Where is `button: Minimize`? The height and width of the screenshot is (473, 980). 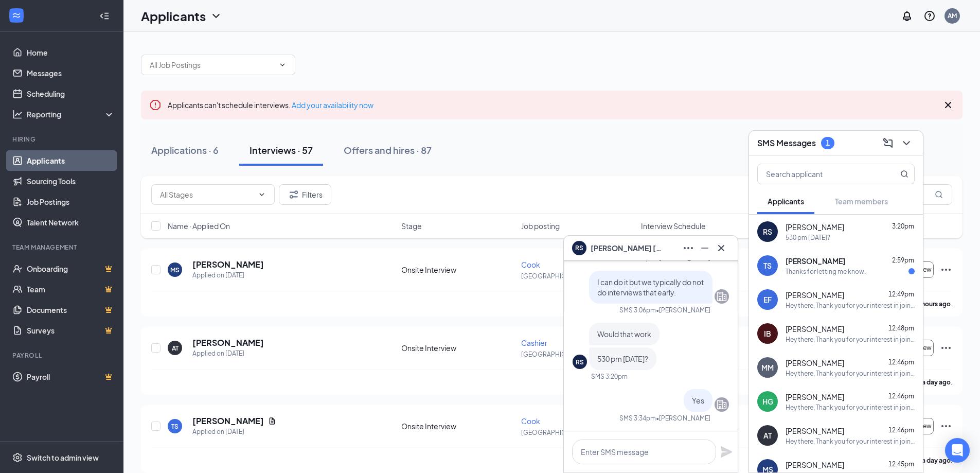 button: Minimize is located at coordinates (705, 247).